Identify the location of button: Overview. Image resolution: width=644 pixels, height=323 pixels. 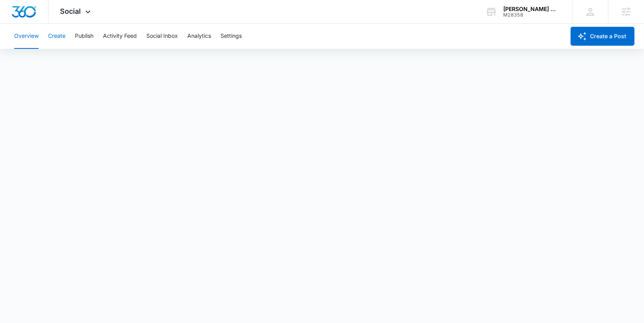
(27, 36).